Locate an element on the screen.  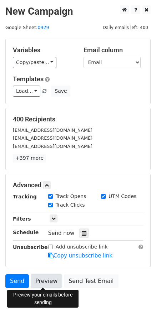
strong: Schedule is located at coordinates (26, 232).